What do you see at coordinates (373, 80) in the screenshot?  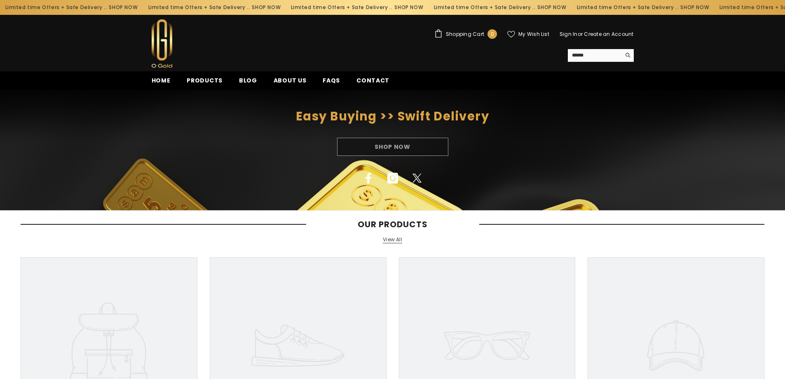 I see `span: Contact` at bounding box center [373, 80].